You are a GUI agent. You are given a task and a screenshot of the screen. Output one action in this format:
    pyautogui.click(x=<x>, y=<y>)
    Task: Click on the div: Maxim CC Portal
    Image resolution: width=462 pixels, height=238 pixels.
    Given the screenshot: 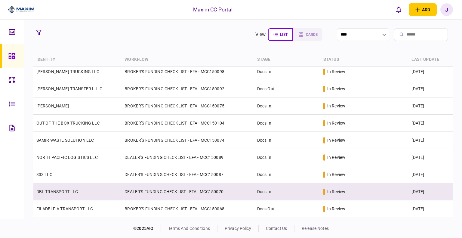 What is the action you would take?
    pyautogui.click(x=213, y=10)
    